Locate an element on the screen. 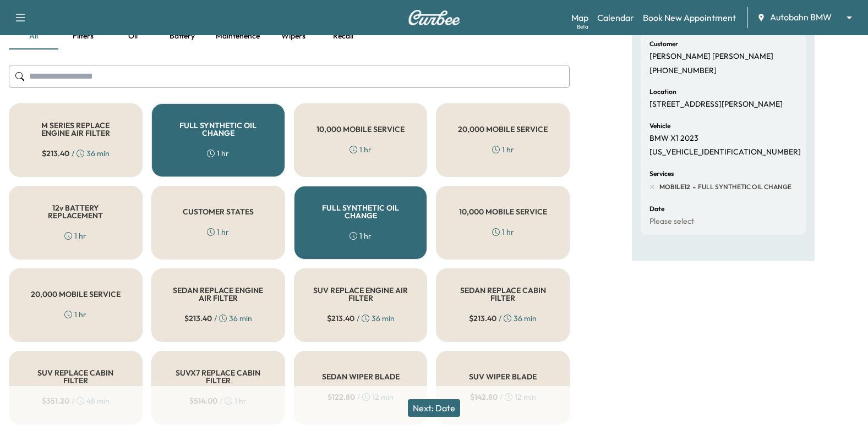  h5: CUSTOMER STATES is located at coordinates (218, 212).